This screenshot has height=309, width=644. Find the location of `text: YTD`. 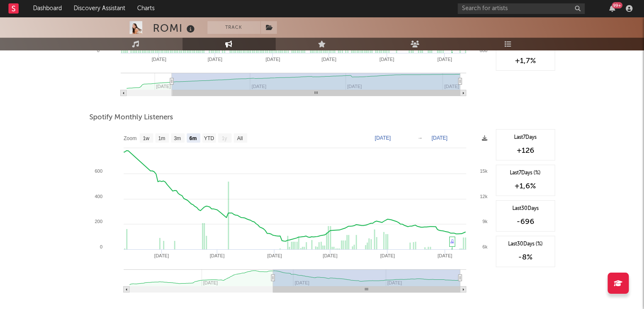

text: YTD is located at coordinates (209, 138).